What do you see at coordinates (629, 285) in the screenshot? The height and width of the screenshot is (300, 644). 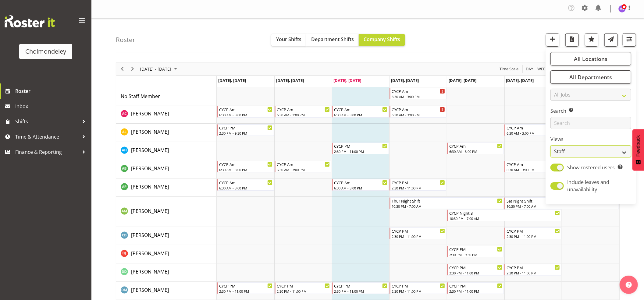 I see `img: help-xxl-2.png` at bounding box center [629, 285].